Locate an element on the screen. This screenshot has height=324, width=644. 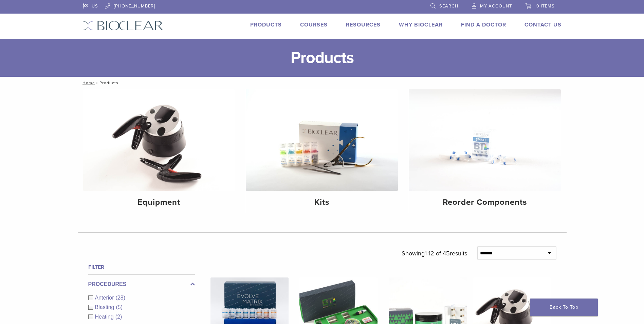
a: Resources is located at coordinates (364, 25).